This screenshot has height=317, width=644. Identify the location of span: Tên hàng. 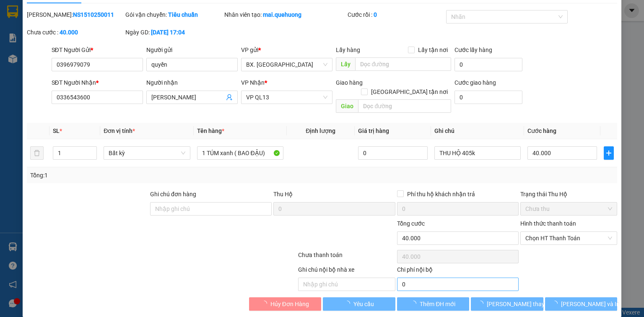
(211, 131).